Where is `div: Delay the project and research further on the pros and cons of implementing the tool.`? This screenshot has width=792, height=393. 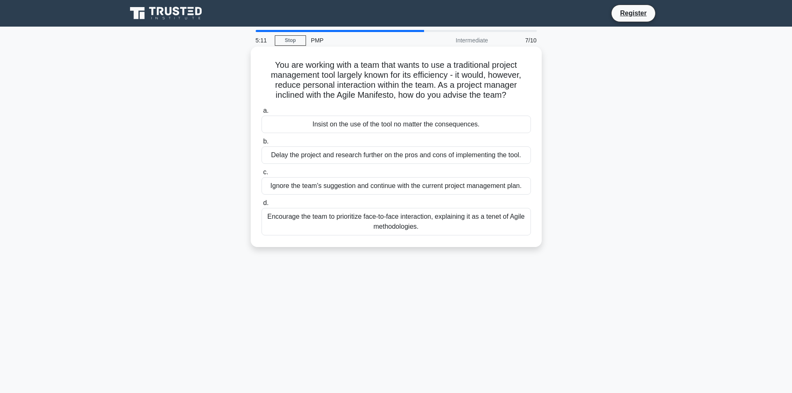 div: Delay the project and research further on the pros and cons of implementing the tool. is located at coordinates (396, 155).